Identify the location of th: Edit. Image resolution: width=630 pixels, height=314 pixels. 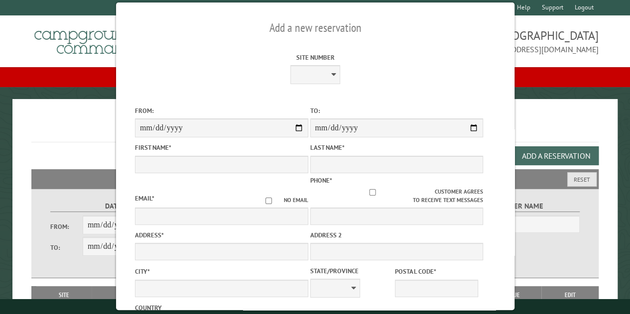
(570, 295).